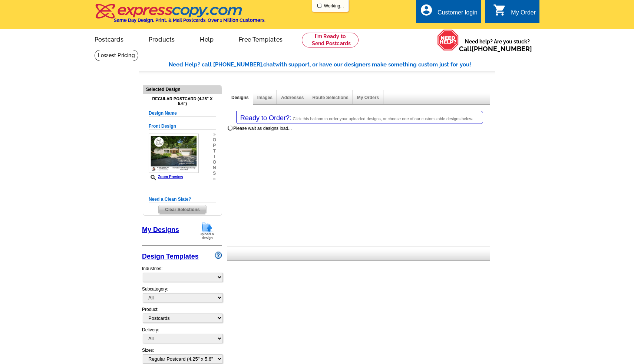  Describe the element at coordinates (265, 98) in the screenshot. I see `a: Images` at that location.